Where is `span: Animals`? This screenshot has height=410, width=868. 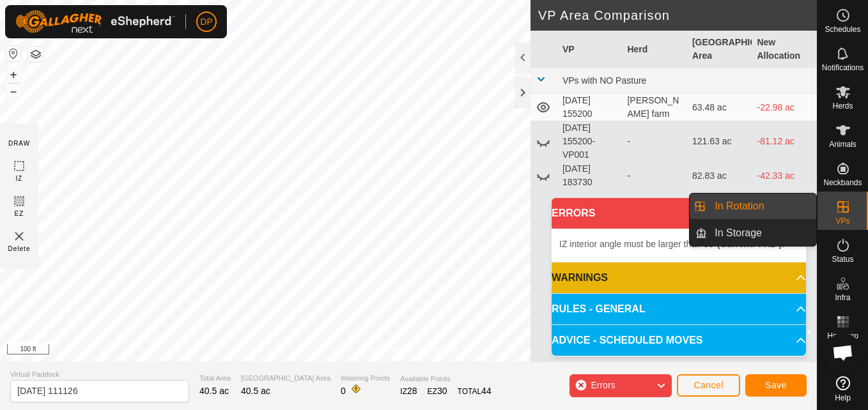
span: Animals is located at coordinates (842, 144).